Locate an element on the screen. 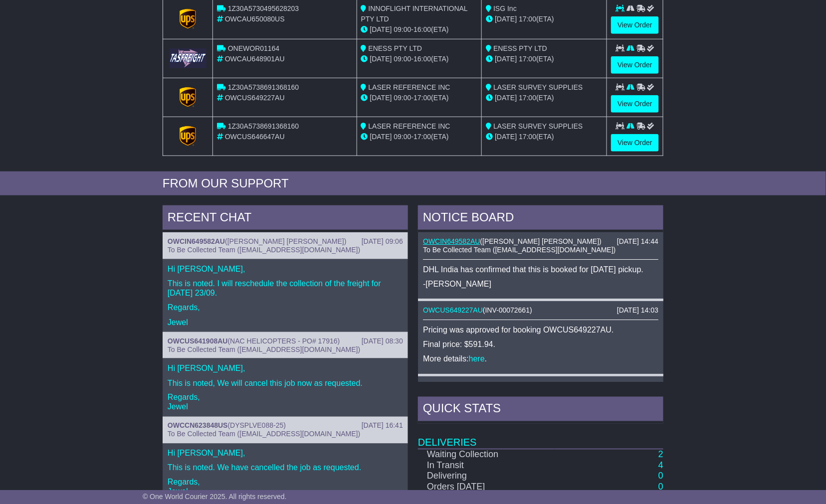  p: Regards, is located at coordinates (285, 307).